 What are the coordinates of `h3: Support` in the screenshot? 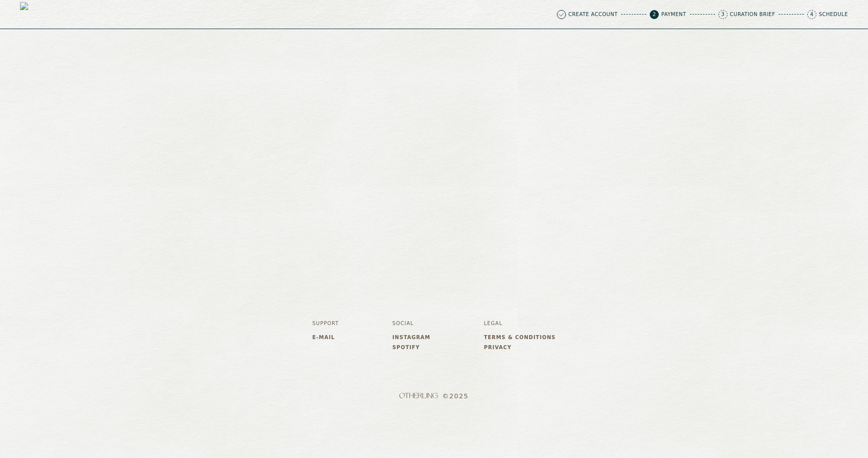 It's located at (326, 324).